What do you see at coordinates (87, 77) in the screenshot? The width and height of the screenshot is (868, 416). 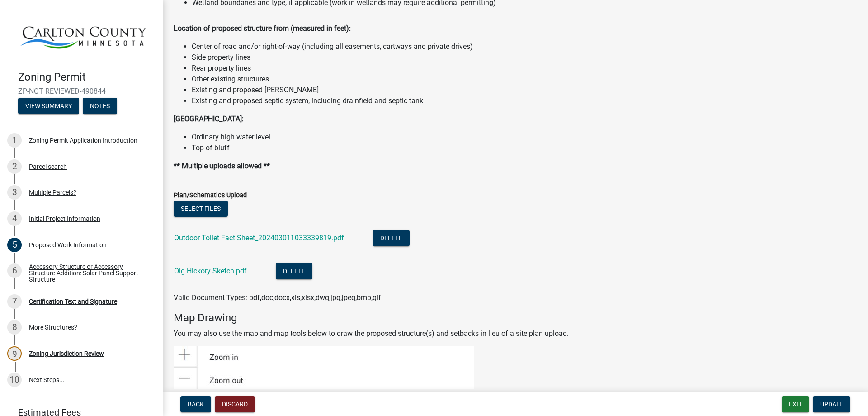 I see `h4: Zoning Permit` at bounding box center [87, 77].